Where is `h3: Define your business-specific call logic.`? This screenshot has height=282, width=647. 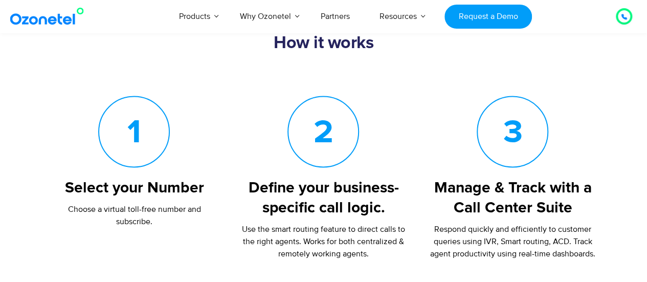 h3: Define your business-specific call logic. is located at coordinates (323, 198).